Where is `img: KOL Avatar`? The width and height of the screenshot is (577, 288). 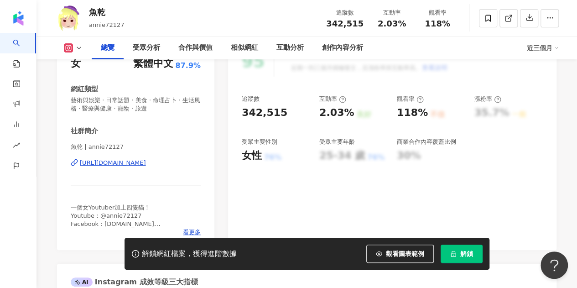 img: KOL Avatar is located at coordinates (68, 18).